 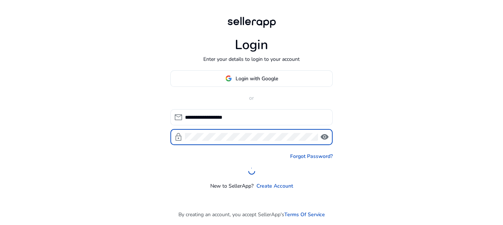 I want to click on span: Login with Google, so click(x=257, y=78).